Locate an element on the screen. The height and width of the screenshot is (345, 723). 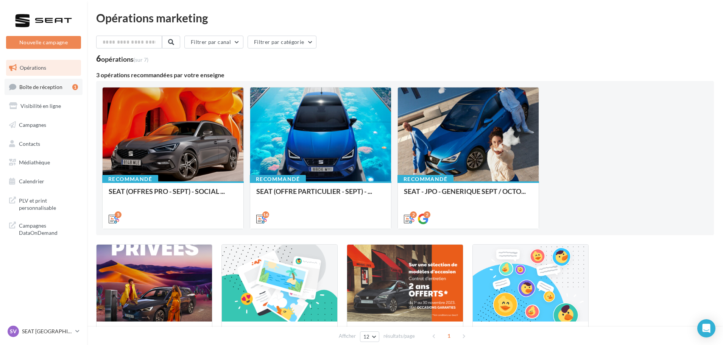
span: Opérations is located at coordinates (33, 67).